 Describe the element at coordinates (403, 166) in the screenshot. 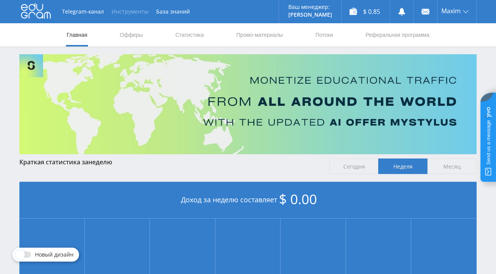

I see `span: Неделя` at that location.